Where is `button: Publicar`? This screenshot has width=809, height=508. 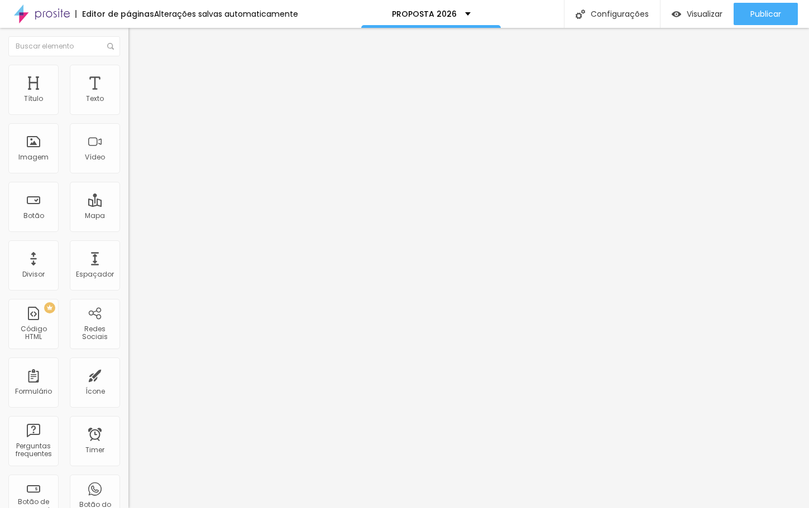
button: Publicar is located at coordinates (765, 14).